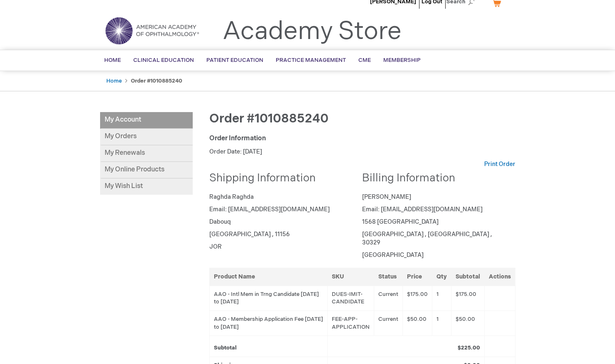 The image size is (615, 364). I want to click on td: FEE-APP-APPLICATION, so click(350, 322).